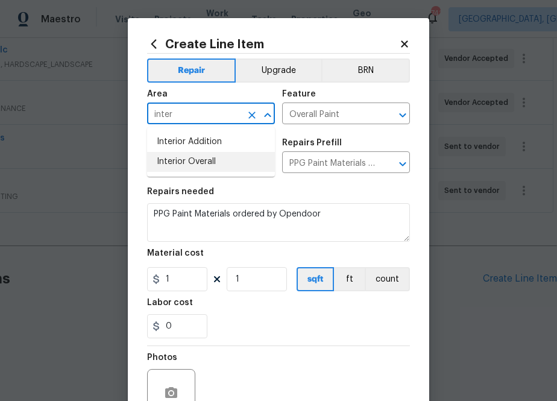  What do you see at coordinates (387, 279) in the screenshot?
I see `button: count` at bounding box center [387, 279].